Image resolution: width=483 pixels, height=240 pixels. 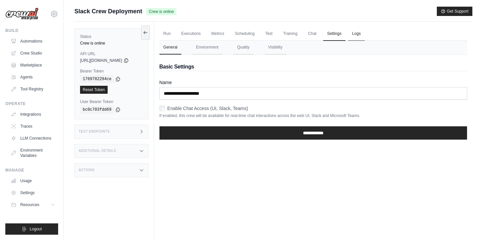 What do you see at coordinates (97, 79) in the screenshot?
I see `code: 1769782294ce` at bounding box center [97, 79].